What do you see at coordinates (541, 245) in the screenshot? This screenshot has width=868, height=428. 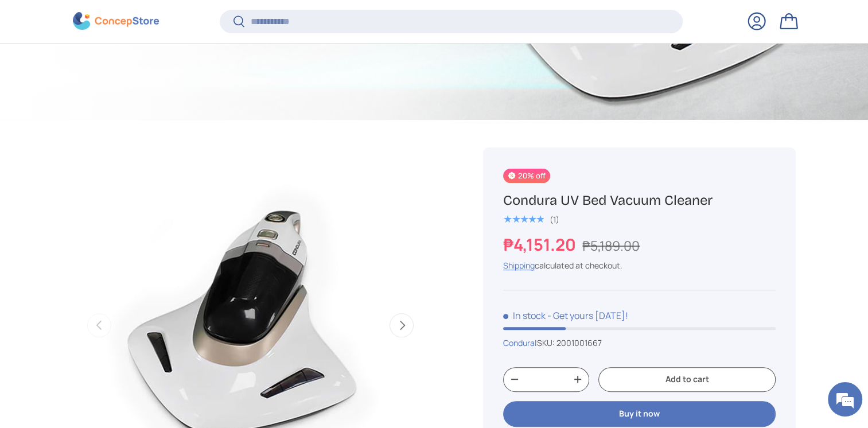 I see `strong: ₱4,151.20` at bounding box center [541, 245].